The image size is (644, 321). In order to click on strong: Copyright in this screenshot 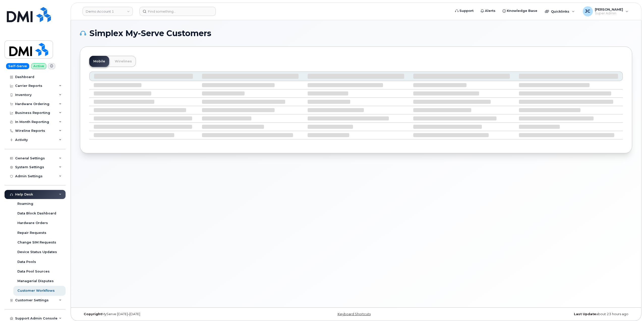, I will do `click(92, 314)`.